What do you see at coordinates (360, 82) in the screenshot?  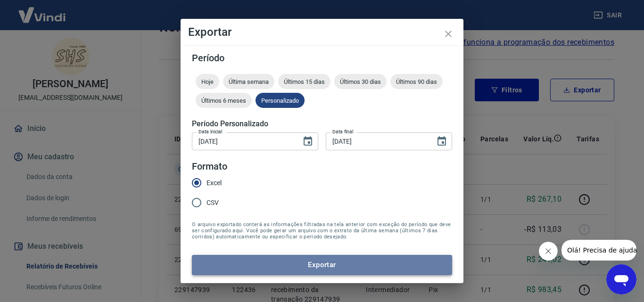 I see `div: Últimos 30 dias` at bounding box center [360, 82].